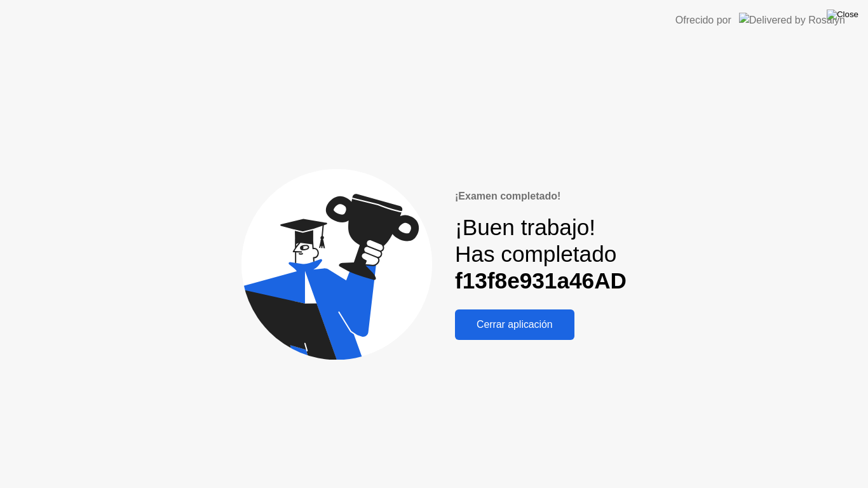 The width and height of the screenshot is (868, 488). I want to click on div: Cerrar aplicación, so click(515, 325).